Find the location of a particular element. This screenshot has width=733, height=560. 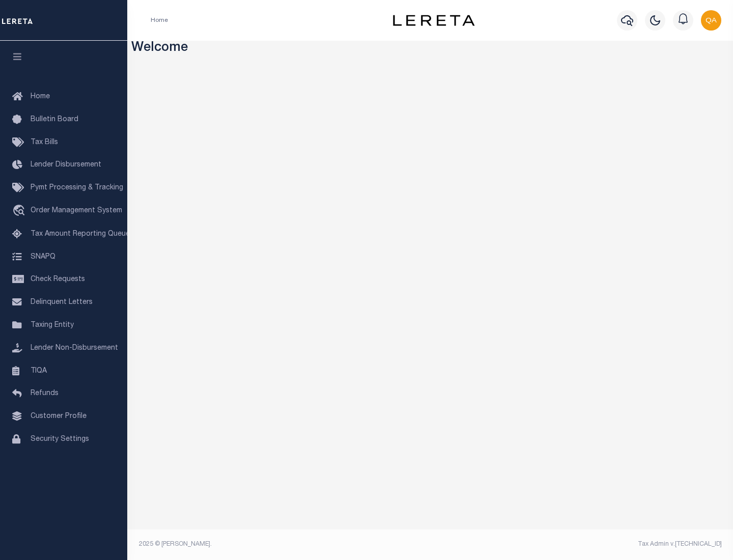

span: Pymt Processing & Tracking is located at coordinates (77, 188).